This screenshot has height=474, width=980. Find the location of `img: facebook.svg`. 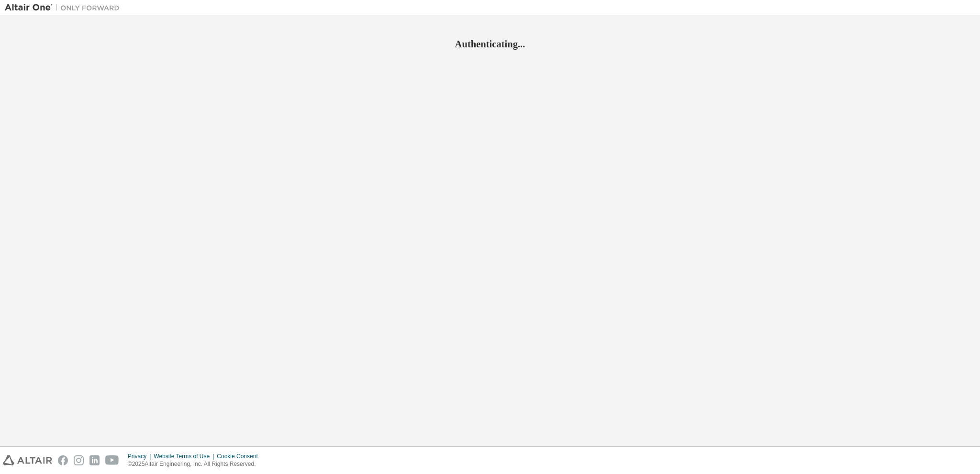

img: facebook.svg is located at coordinates (63, 460).